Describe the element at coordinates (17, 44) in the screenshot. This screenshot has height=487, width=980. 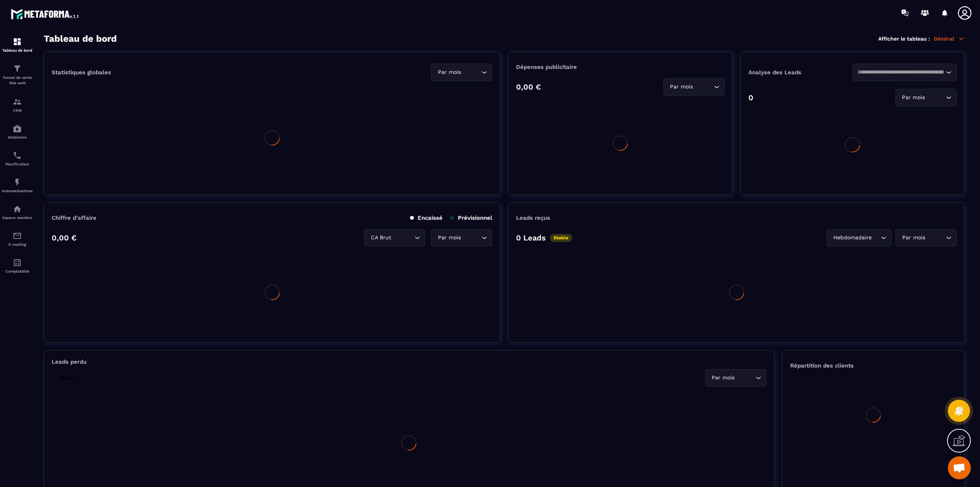
I see `a: formationformationTableau de bord` at that location.